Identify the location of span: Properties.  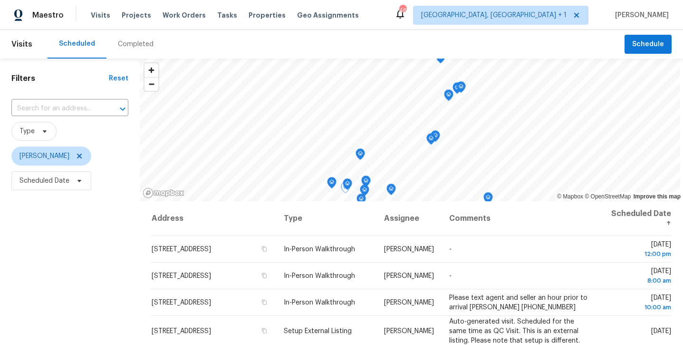
(267, 15).